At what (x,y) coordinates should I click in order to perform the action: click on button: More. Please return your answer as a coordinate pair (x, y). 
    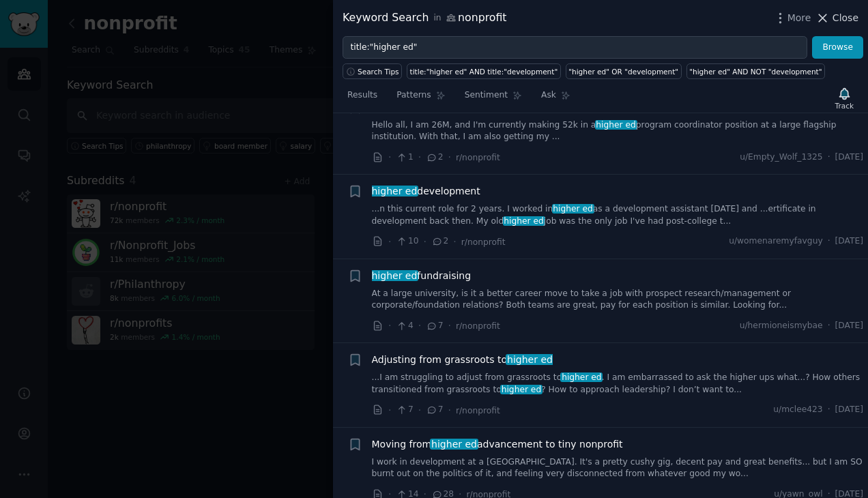
    Looking at the image, I should click on (792, 18).